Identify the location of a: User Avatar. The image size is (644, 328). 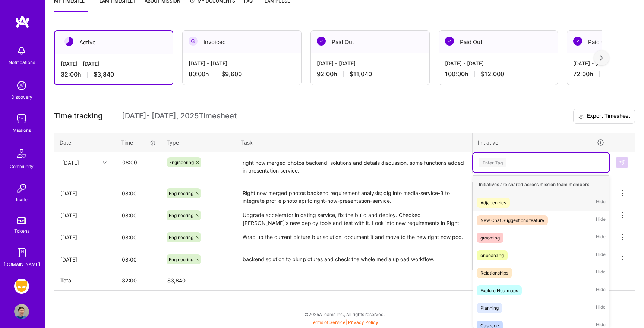
(22, 311).